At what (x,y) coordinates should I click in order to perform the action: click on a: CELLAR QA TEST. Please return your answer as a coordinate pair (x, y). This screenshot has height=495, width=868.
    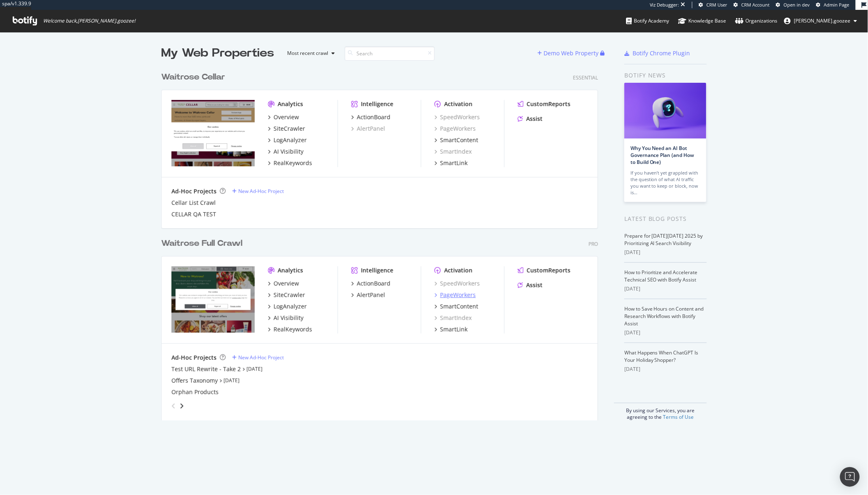
    Looking at the image, I should click on (193, 214).